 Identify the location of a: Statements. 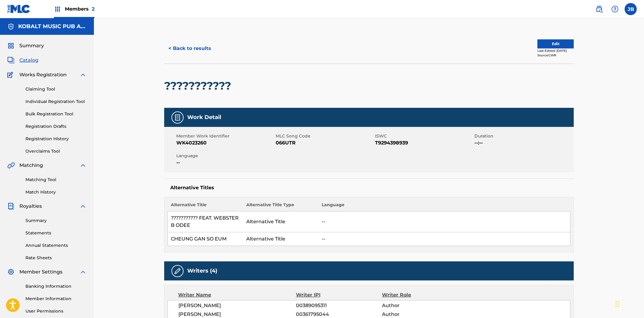
(56, 233).